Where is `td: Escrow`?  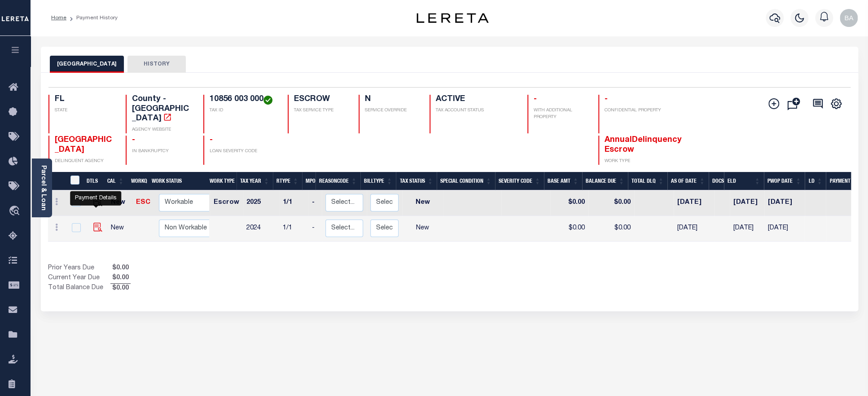
td: Escrow is located at coordinates (227, 203).